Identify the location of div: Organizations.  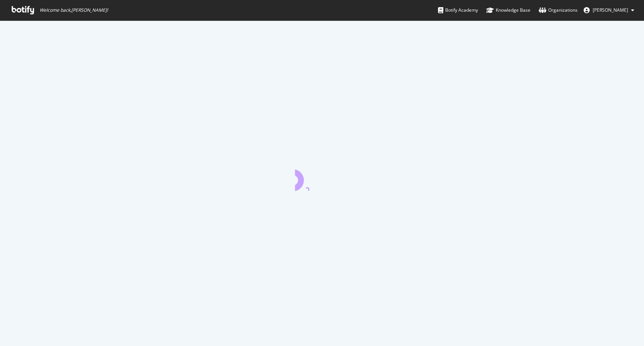
(558, 10).